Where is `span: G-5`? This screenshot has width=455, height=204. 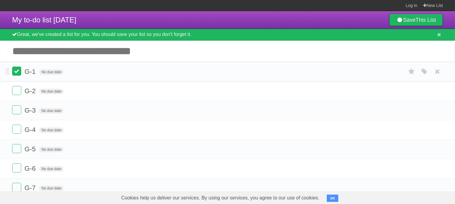 span: G-5 is located at coordinates (31, 149).